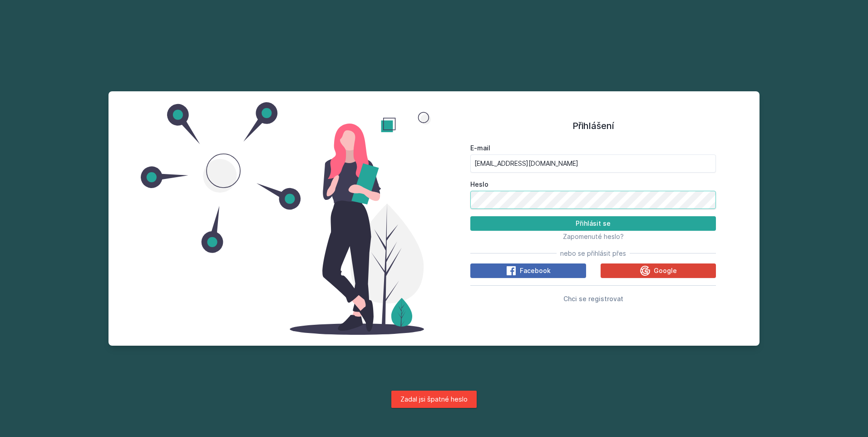  Describe the element at coordinates (593, 236) in the screenshot. I see `span: Zapomenuté heslo?` at that location.